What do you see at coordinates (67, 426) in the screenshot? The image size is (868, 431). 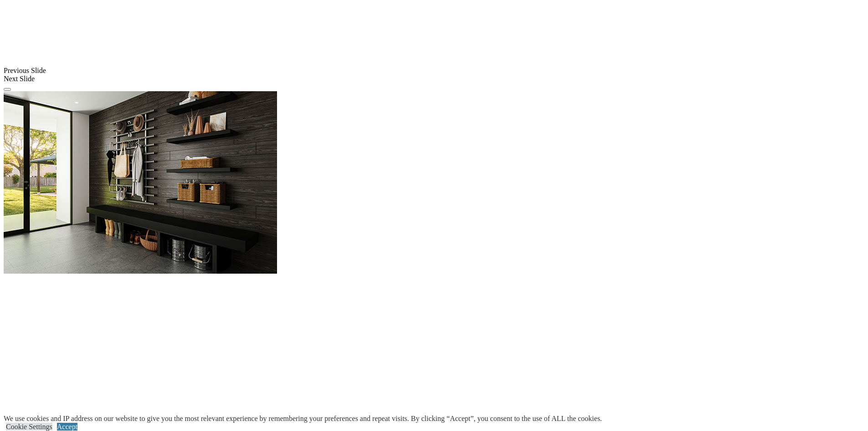 I see `a: Accept` at bounding box center [67, 426].